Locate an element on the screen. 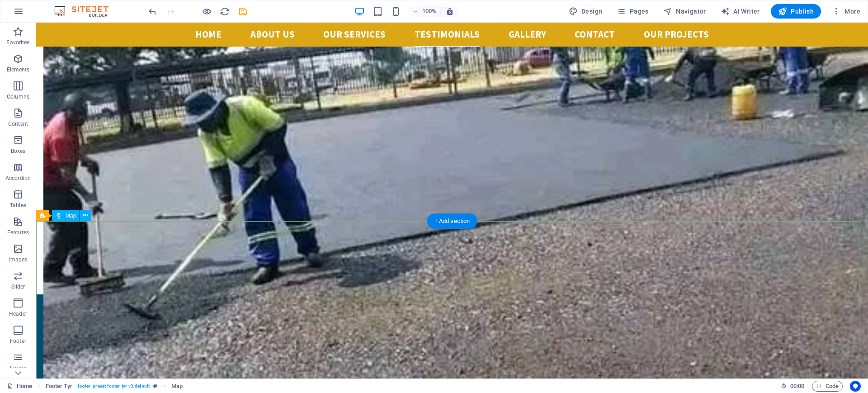 The height and width of the screenshot is (393, 868). p: Slider is located at coordinates (18, 287).